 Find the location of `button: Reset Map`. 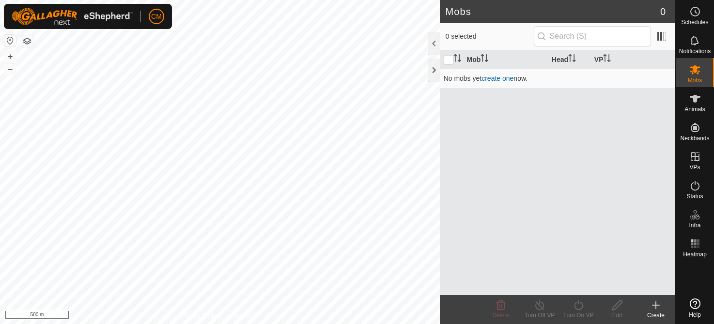

button: Reset Map is located at coordinates (10, 41).